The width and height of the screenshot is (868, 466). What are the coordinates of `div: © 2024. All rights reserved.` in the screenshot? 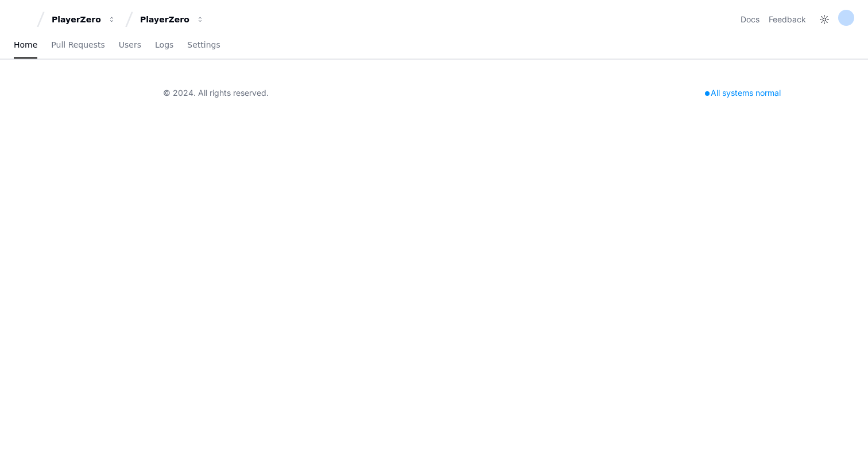 It's located at (216, 93).